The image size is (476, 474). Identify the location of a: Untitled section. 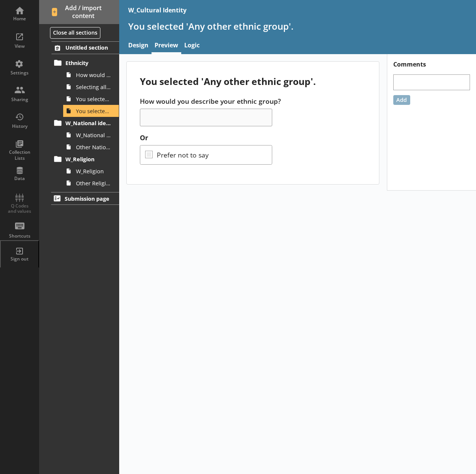
(85, 48).